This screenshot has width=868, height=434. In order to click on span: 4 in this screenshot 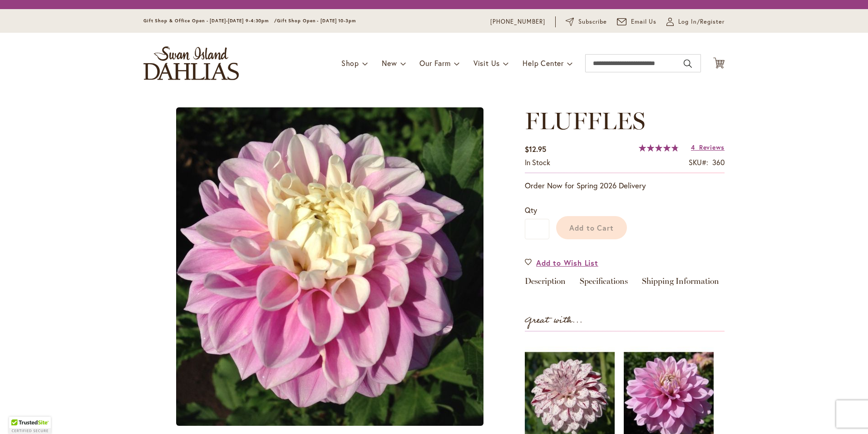, I will do `click(693, 147)`.